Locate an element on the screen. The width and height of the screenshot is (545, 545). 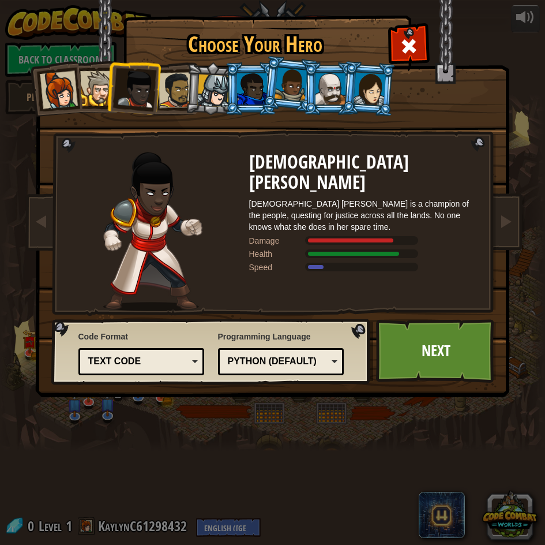
div: Python (Default) is located at coordinates (278, 361).